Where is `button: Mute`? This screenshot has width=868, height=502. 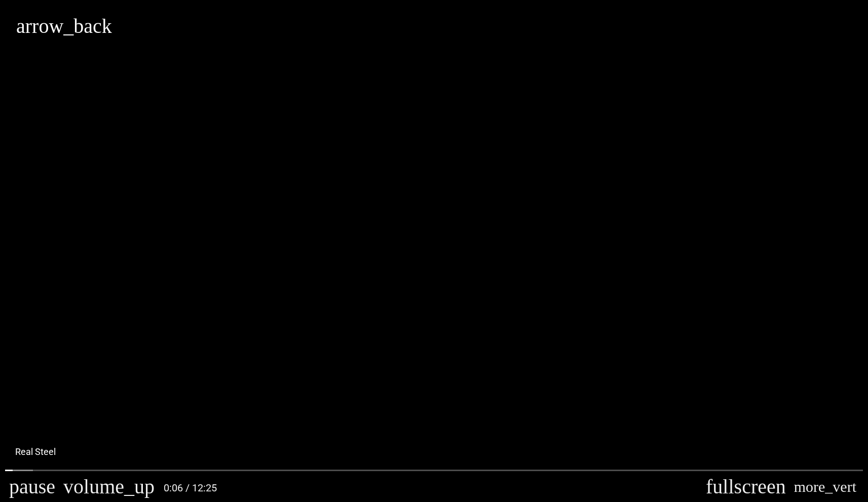
button: Mute is located at coordinates (109, 487).